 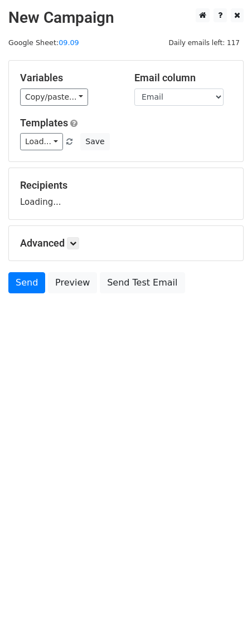 I want to click on a: Load..., so click(x=41, y=141).